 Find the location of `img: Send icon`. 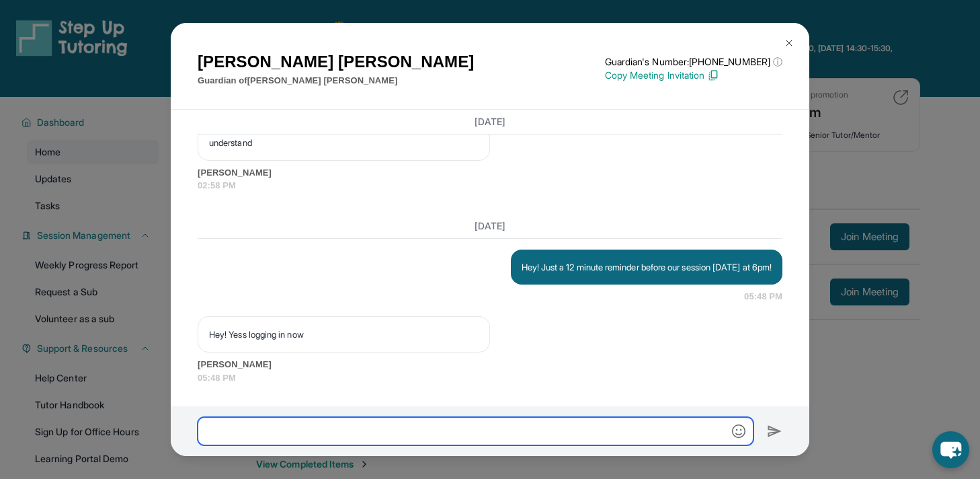

img: Send icon is located at coordinates (775, 431).